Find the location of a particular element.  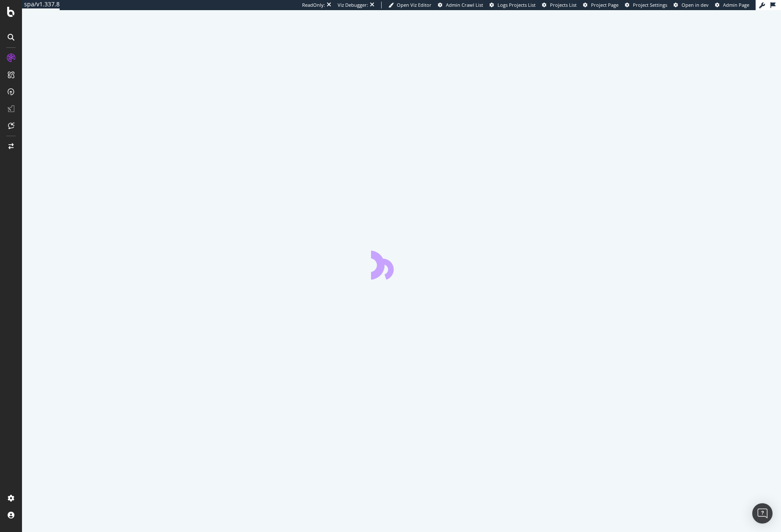

span: Project Page is located at coordinates (605, 5).